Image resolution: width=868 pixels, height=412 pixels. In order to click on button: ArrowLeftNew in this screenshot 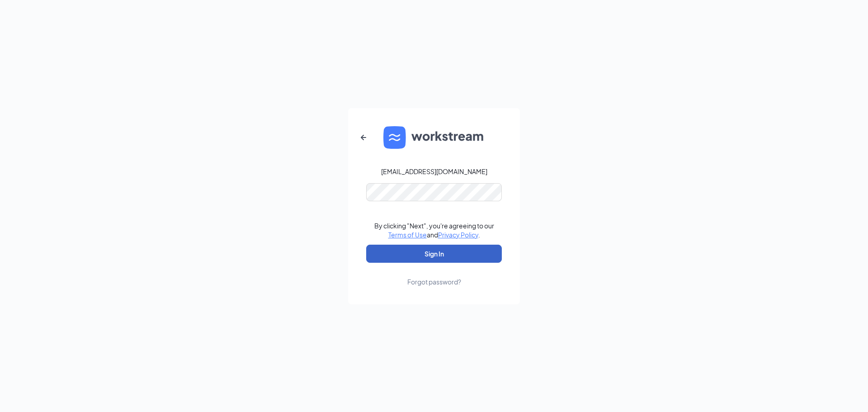, I will do `click(363, 137)`.